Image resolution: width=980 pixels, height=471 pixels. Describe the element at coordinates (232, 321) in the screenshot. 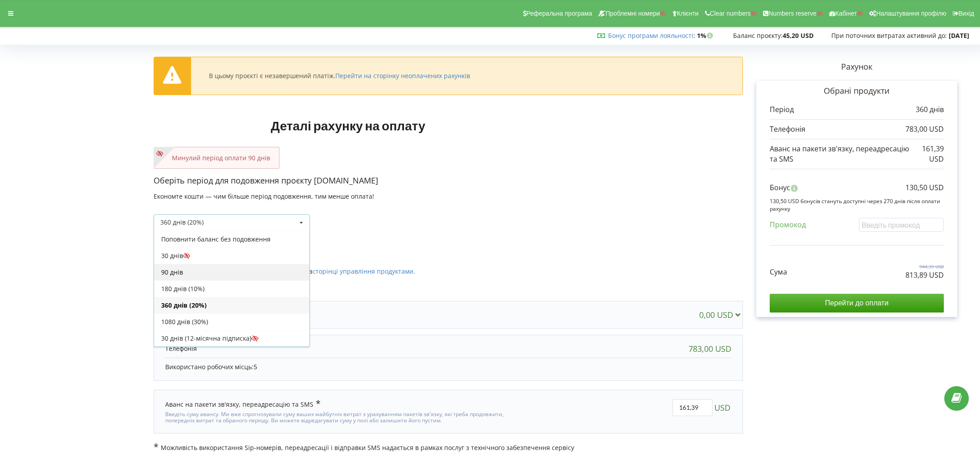

I see `div: 1080 днів (30%)` at that location.